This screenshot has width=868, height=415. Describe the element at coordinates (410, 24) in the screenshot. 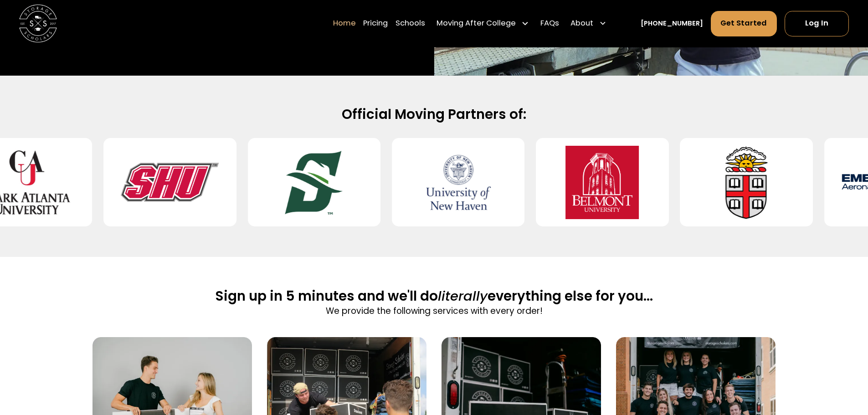

I see `a: Schools` at that location.